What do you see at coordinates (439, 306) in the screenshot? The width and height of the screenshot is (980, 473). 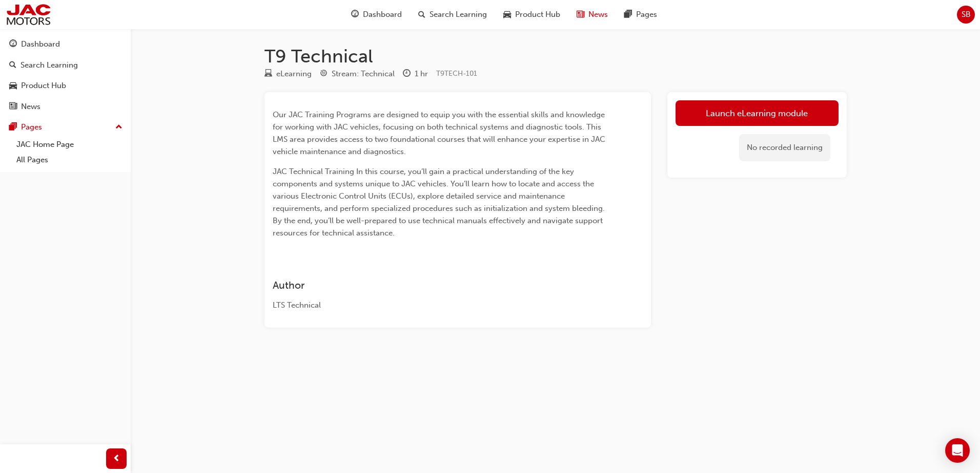 I see `div: LTS Technical` at bounding box center [439, 306].